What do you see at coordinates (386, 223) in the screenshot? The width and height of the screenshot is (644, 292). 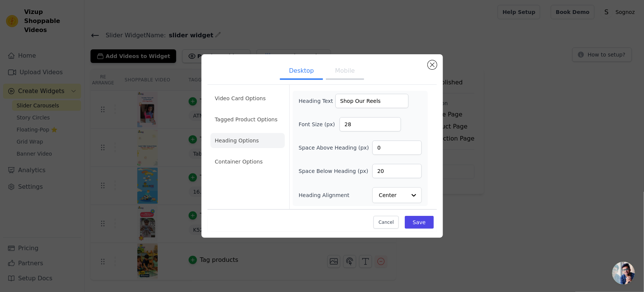 I see `button: Cancel` at bounding box center [386, 223].